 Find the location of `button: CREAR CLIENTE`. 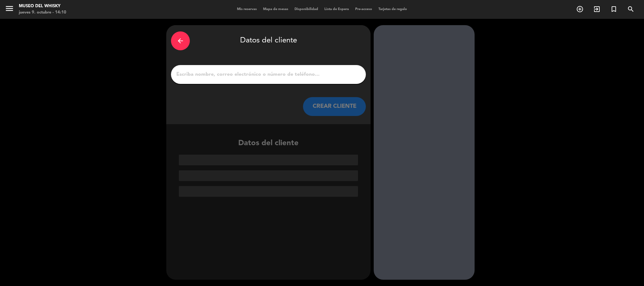

button: CREAR CLIENTE is located at coordinates (334, 106).